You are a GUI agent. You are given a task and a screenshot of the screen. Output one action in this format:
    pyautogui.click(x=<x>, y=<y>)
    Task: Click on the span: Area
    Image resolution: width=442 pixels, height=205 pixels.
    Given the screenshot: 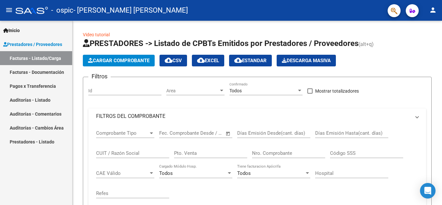 What is the action you would take?
    pyautogui.click(x=192, y=91)
    